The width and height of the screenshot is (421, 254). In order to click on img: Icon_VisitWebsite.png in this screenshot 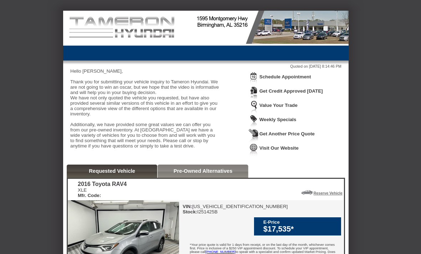, I will do `click(253, 150)`.